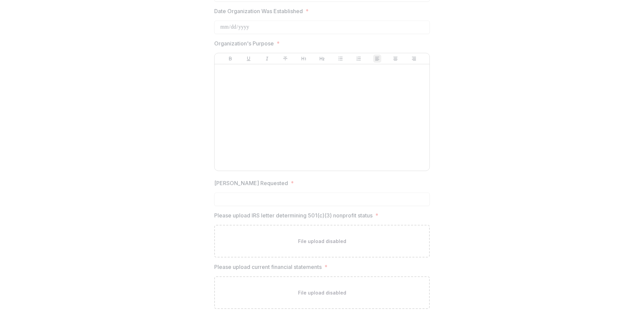 The width and height of the screenshot is (644, 311). What do you see at coordinates (249, 58) in the screenshot?
I see `button: Underline` at bounding box center [249, 58].